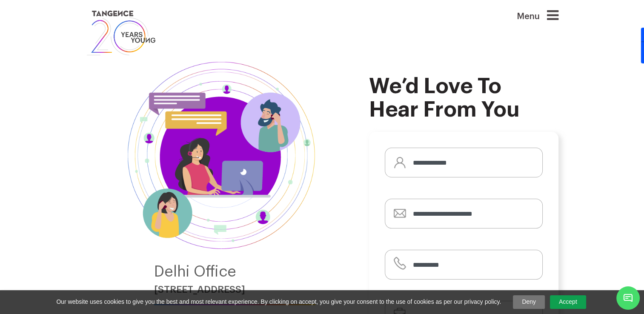 The height and width of the screenshot is (314, 644). Describe the element at coordinates (278, 302) in the screenshot. I see `span: Our website uses cookies to give you the best and most relevant experience. By clicking on accept...` at that location.